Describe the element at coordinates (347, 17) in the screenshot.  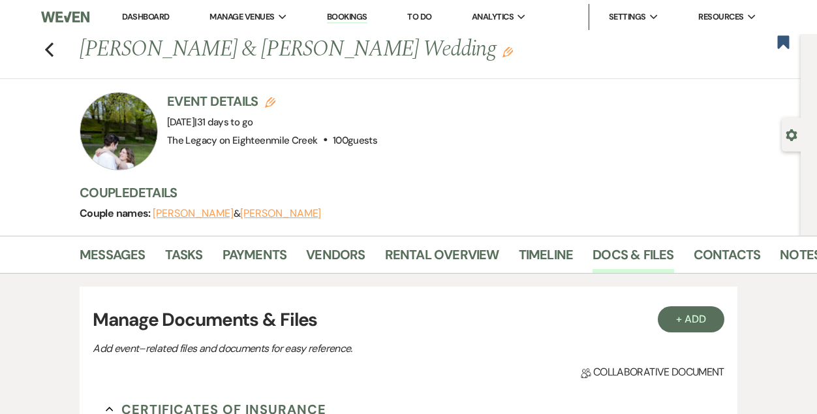
I see `a: Bookings` at that location.